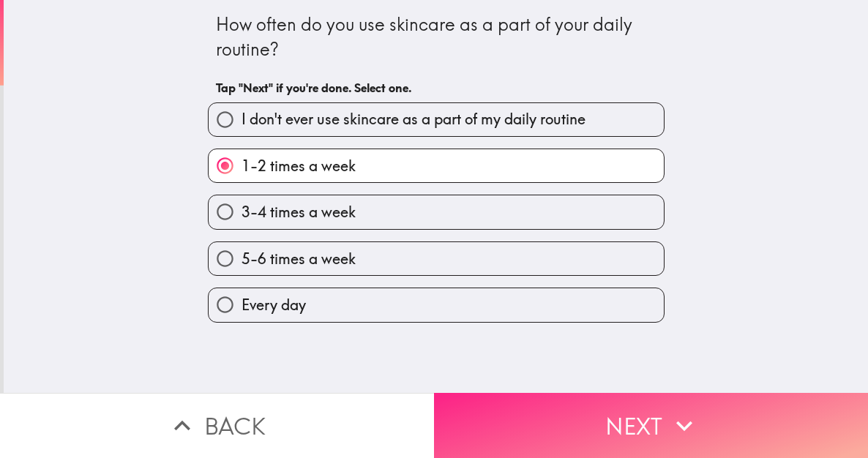  What do you see at coordinates (273, 306) in the screenshot?
I see `span: Every day` at bounding box center [273, 306].